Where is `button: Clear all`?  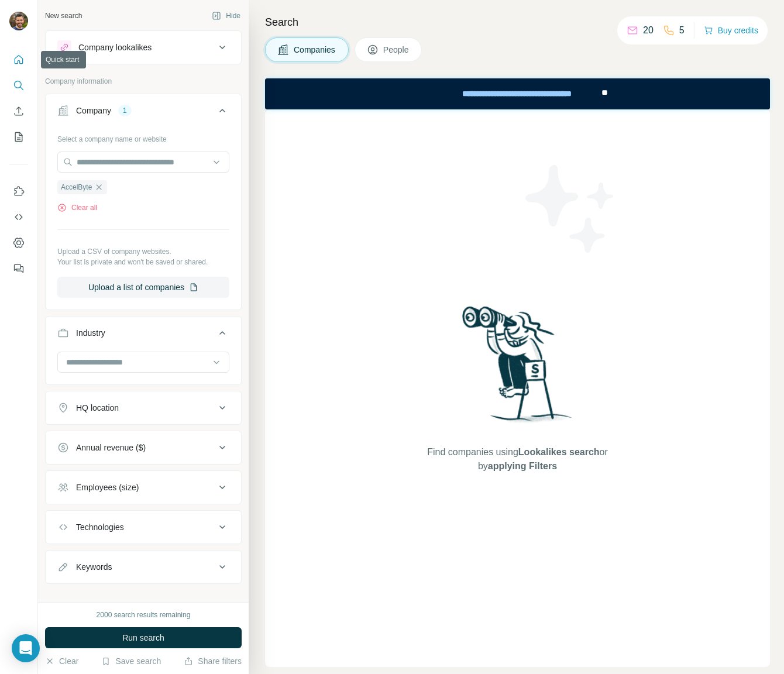
button: Clear all is located at coordinates (77, 208).